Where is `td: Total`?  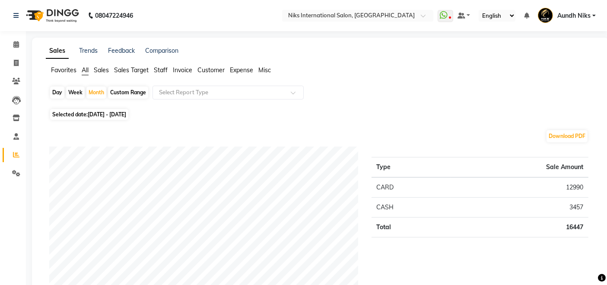
td: Total is located at coordinates (412, 227).